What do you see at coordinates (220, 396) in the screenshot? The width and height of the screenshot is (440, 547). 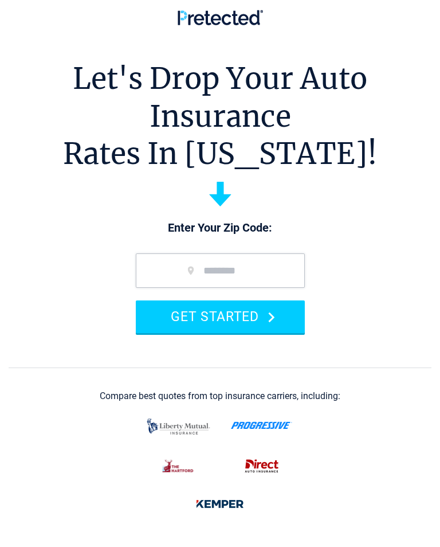 I see `div: Compare best quotes from top insurance carriers, including:` at bounding box center [220, 396].